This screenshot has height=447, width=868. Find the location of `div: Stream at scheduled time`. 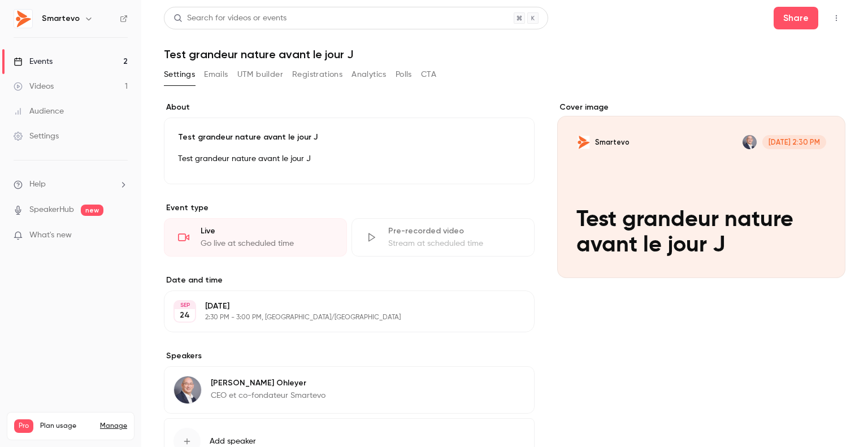

div: Stream at scheduled time is located at coordinates (455, 244).